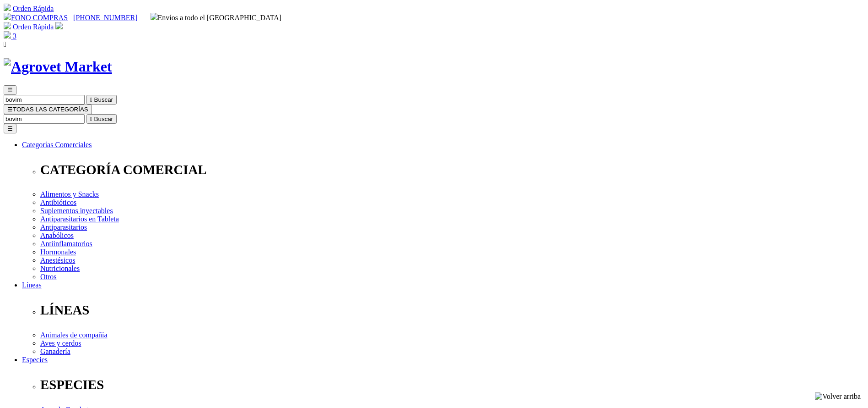 This screenshot has height=408, width=868. I want to click on span: Aves y cerdos, so click(60, 342).